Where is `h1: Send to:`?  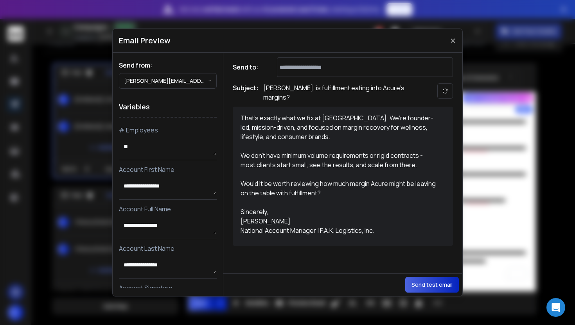 h1: Send to: is located at coordinates (248, 67).